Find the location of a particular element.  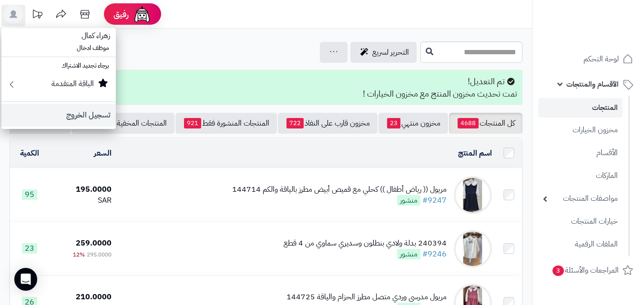

a: كل المنتجات4688 is located at coordinates (486, 123).